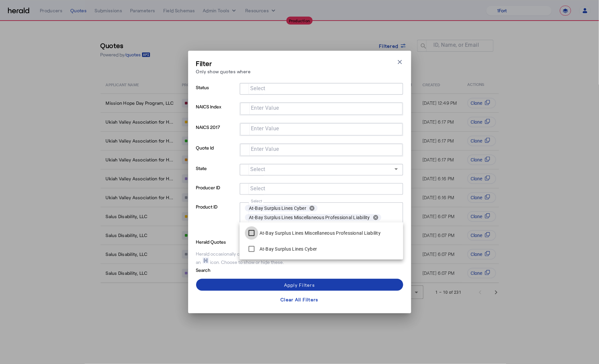 The image size is (599, 364). Describe the element at coordinates (216, 112) in the screenshot. I see `p: NAICS Index` at that location.